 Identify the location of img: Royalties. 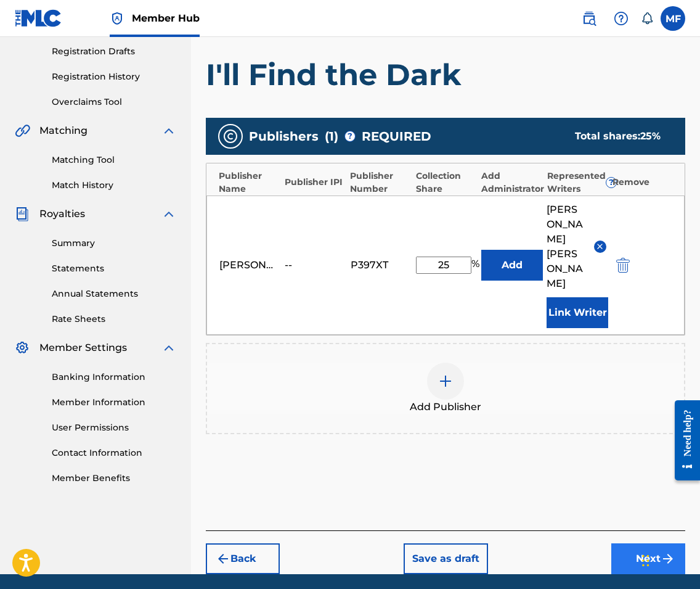
(22, 214).